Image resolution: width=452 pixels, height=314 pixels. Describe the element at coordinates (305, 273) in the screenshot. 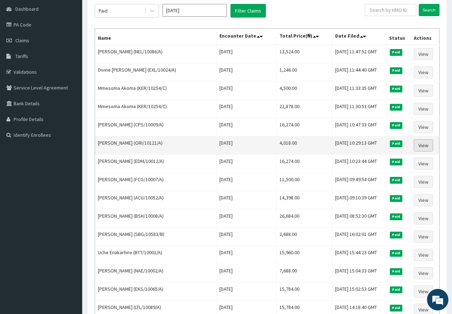

I see `td: 7,688.00` at that location.